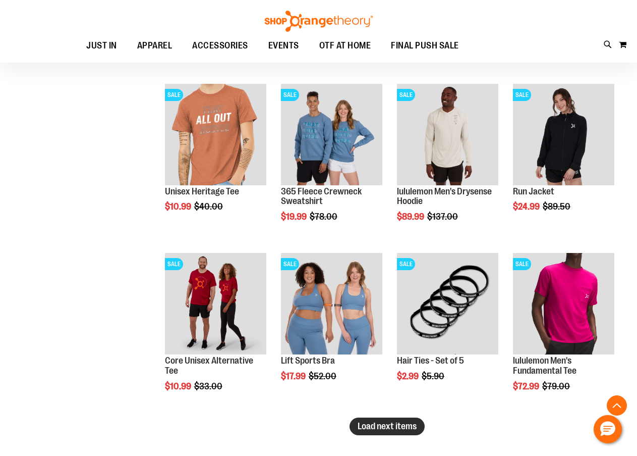  I want to click on span: $89.99, so click(411, 217).